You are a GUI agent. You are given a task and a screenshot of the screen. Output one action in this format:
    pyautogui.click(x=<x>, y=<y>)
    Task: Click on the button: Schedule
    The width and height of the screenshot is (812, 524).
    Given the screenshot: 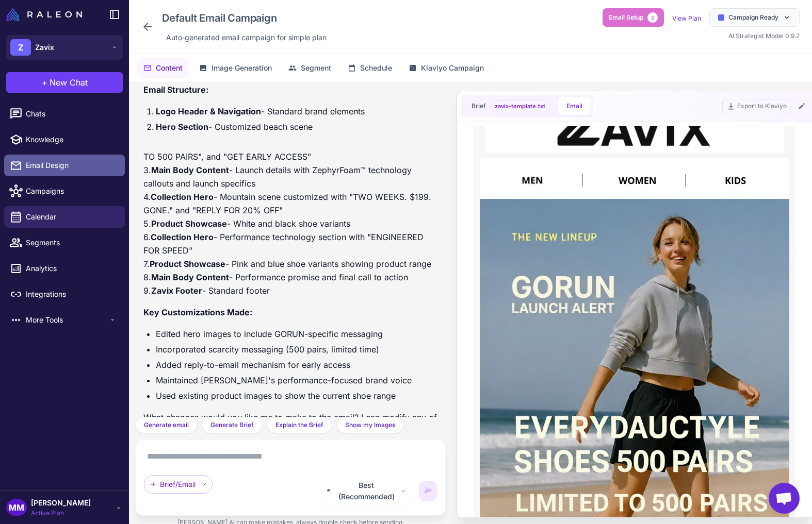 What is the action you would take?
    pyautogui.click(x=370, y=68)
    